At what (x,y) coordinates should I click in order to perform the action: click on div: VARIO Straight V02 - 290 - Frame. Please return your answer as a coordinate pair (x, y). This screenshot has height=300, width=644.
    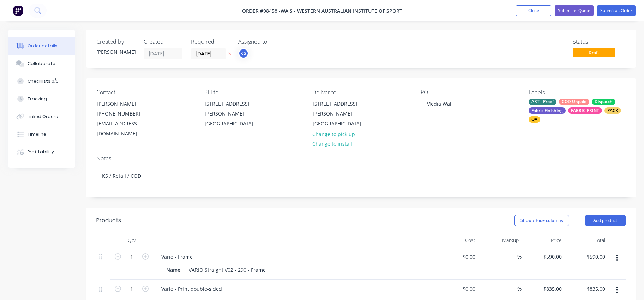
    Looking at the image, I should click on (227, 269).